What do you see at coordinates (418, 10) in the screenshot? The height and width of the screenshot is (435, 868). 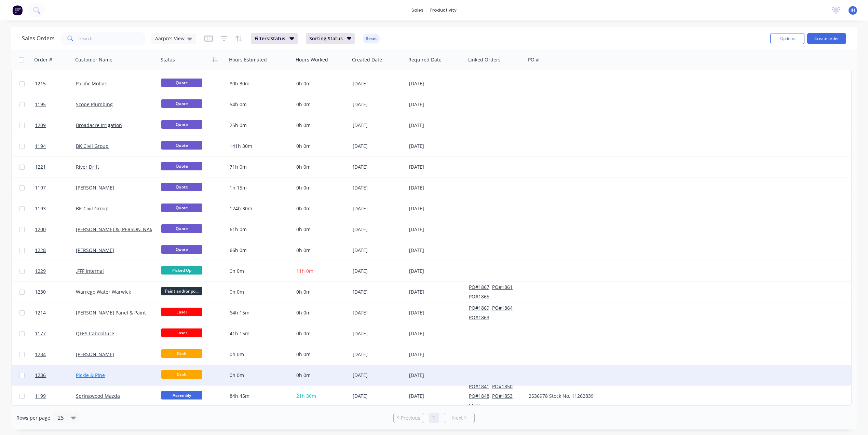 I see `div: sales` at bounding box center [418, 10].